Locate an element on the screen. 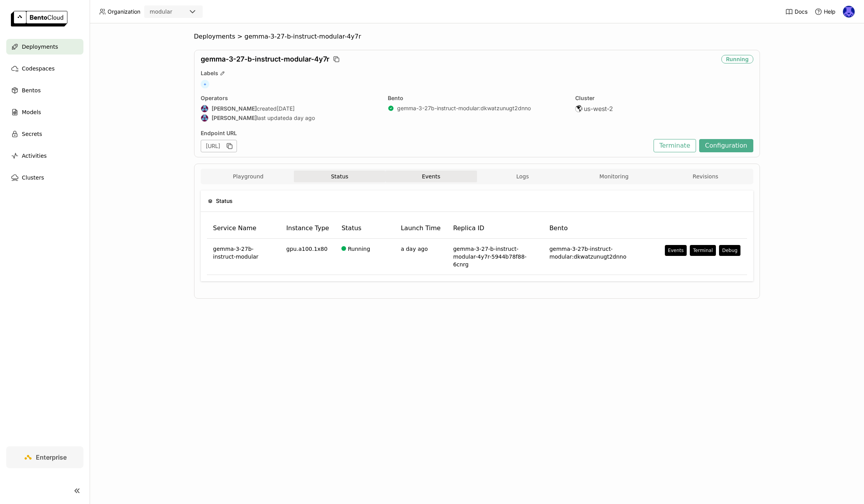  div: gemma-3-27-b-instruct-modular-4y7r is located at coordinates (303, 37).